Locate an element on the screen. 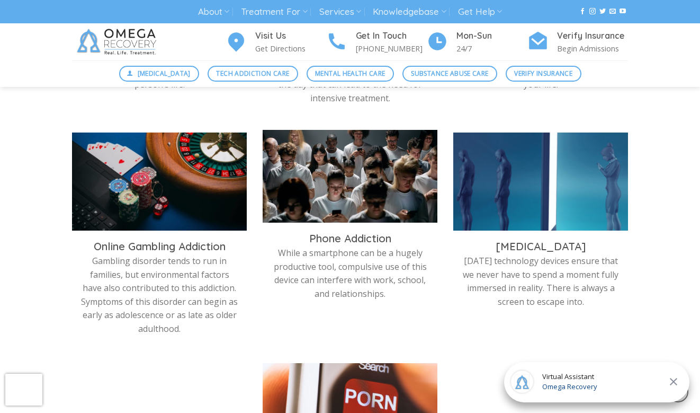 This screenshot has height=413, width=700. a: Treatment For is located at coordinates (274, 12).